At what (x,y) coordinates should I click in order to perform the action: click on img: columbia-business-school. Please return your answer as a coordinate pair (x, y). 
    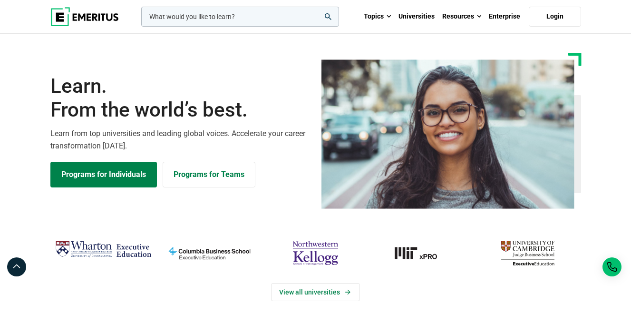
    Looking at the image, I should click on (209, 253).